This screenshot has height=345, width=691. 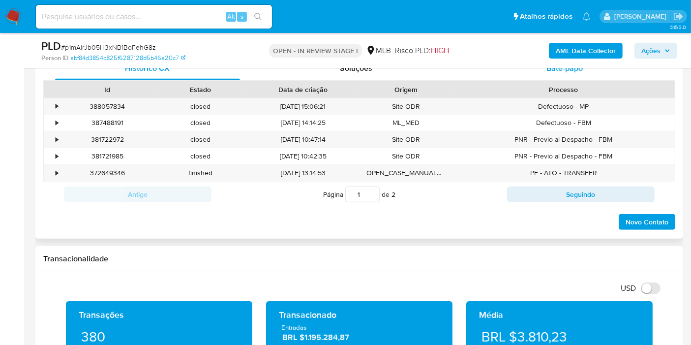 I want to click on button: Seguindo, so click(x=581, y=194).